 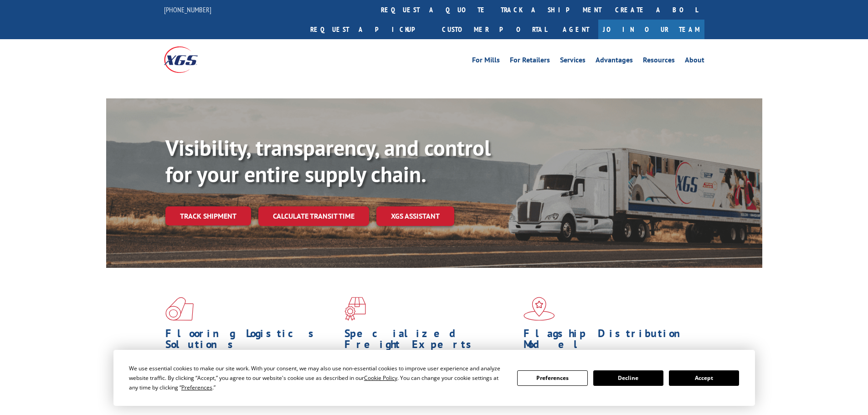 What do you see at coordinates (495, 29) in the screenshot?
I see `a: Customer Portal` at bounding box center [495, 29].